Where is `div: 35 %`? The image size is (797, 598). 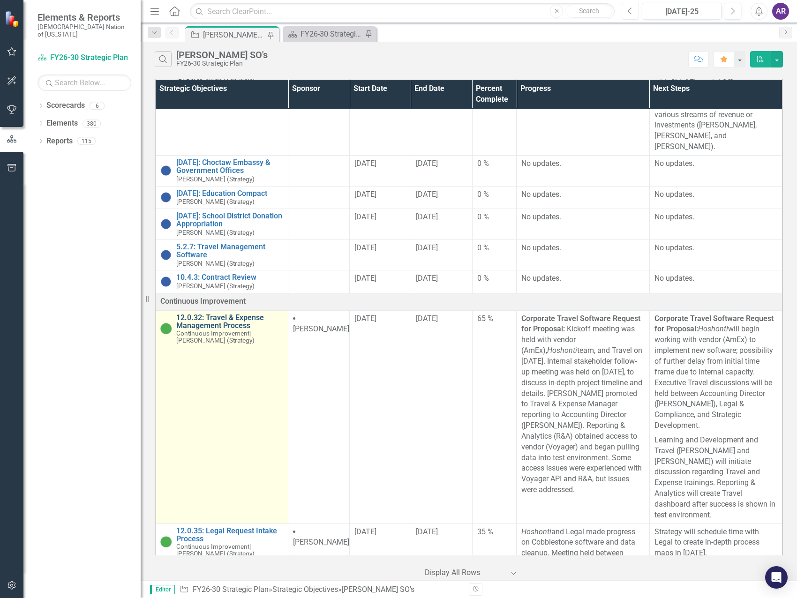 div: 35 % is located at coordinates (494, 532).